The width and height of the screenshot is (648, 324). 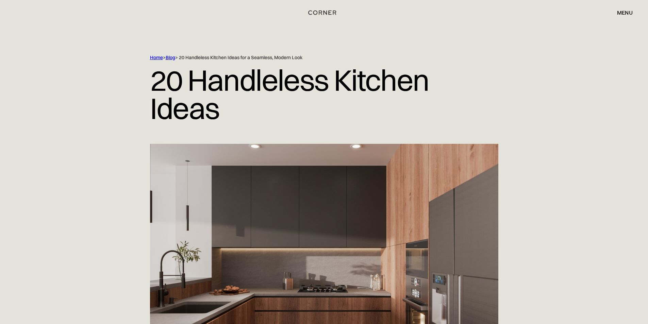 I want to click on div: > > 20 Handleless Kitchen Ideas for a Seamless, Modern Look, so click(x=310, y=58).